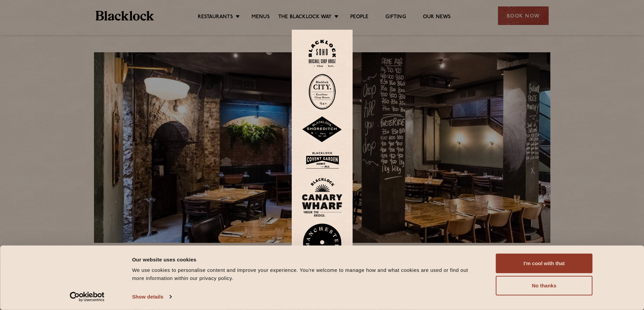 Image resolution: width=644 pixels, height=310 pixels. What do you see at coordinates (322, 247) in the screenshot?
I see `img: BL_Manchester_Logo-bleed.png` at bounding box center [322, 247].